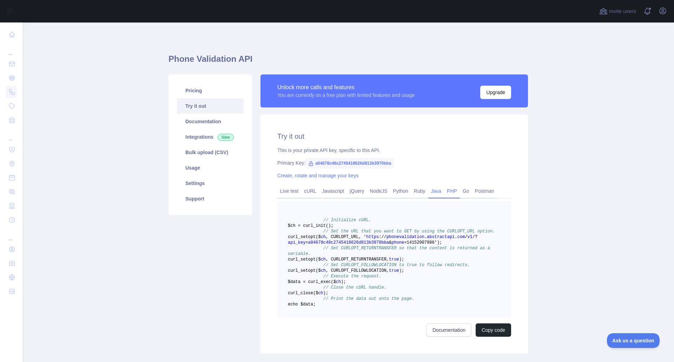  Describe the element at coordinates (318, 175) in the screenshot. I see `a: Create, rotate and manage your keys` at that location.